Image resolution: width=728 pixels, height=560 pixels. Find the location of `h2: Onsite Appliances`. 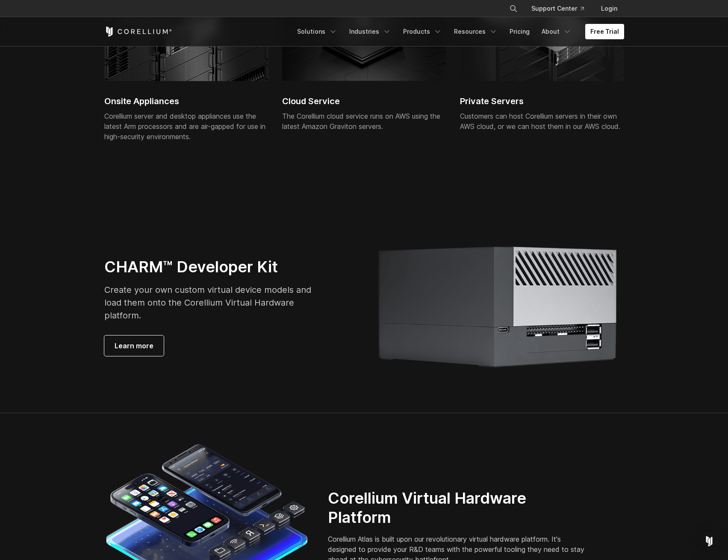

h2: Onsite Appliances is located at coordinates (186, 101).